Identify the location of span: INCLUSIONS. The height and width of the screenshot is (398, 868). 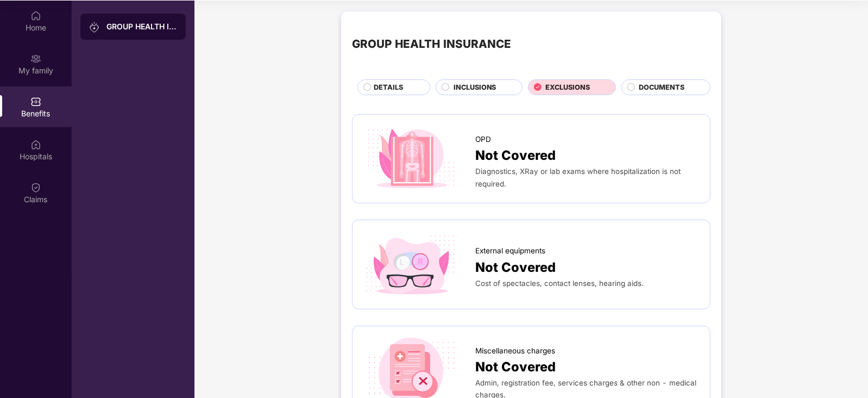
(475, 87).